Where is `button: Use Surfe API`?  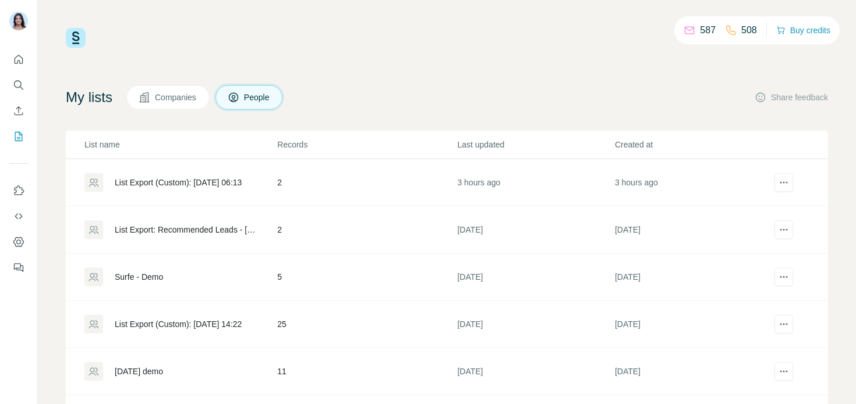 button: Use Surfe API is located at coordinates (19, 216).